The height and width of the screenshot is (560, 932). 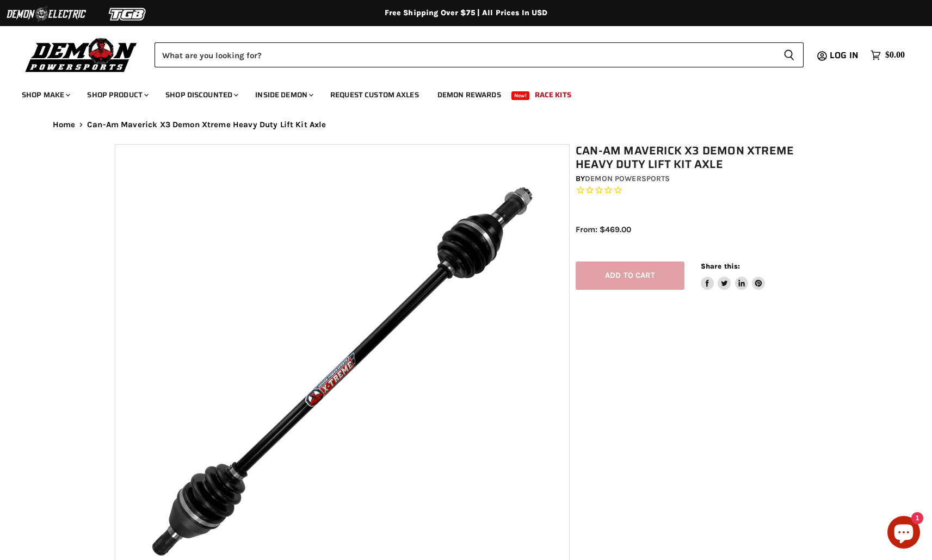 What do you see at coordinates (128, 14) in the screenshot?
I see `img: TGB Logo 2` at bounding box center [128, 14].